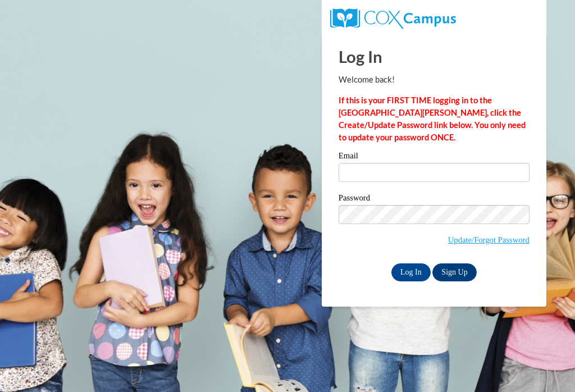  I want to click on a: Sign Up, so click(455, 272).